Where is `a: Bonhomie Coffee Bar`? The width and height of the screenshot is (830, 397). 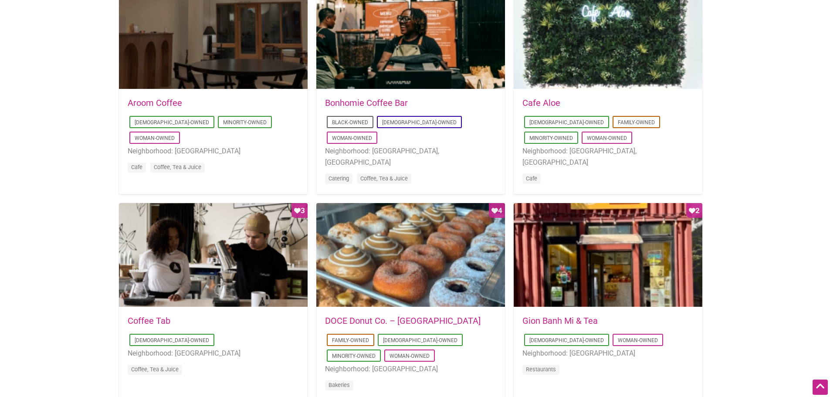
a: Bonhomie Coffee Bar is located at coordinates (366, 103).